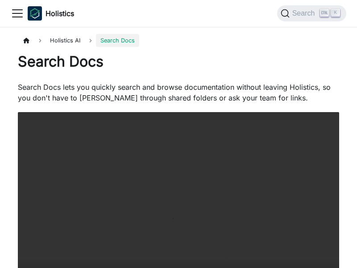  Describe the element at coordinates (117, 40) in the screenshot. I see `span: Search Docs` at that location.